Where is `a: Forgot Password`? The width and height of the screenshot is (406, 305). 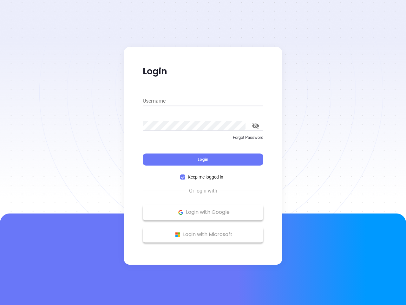 a: Forgot Password is located at coordinates (203, 140).